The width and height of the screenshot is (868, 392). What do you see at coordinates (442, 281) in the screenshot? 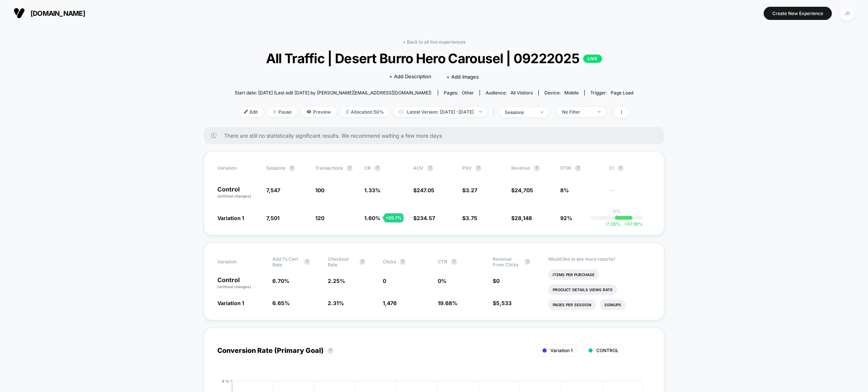
I see `span: 0 %` at bounding box center [442, 281].